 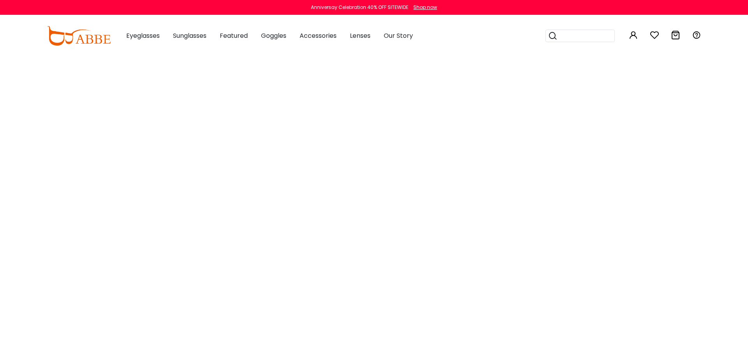 I want to click on span: Featured, so click(x=234, y=35).